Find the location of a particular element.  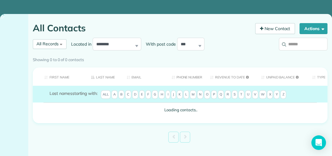

span: F is located at coordinates (148, 95).